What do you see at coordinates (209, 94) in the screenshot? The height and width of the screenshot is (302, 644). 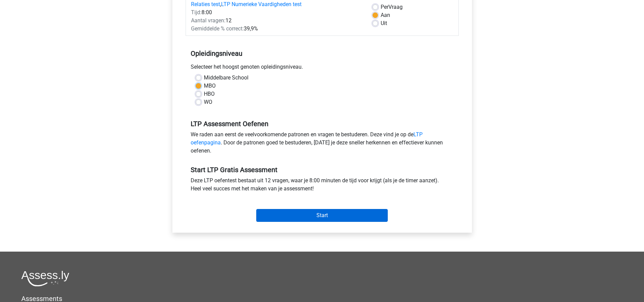 I see `label: HBO` at bounding box center [209, 94].